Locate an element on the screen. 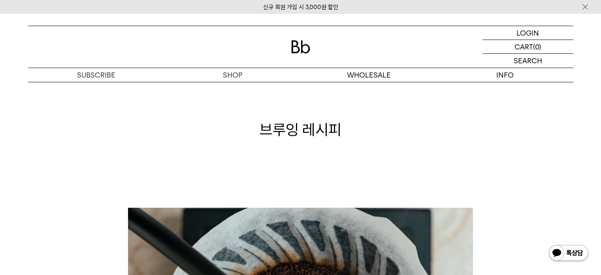 The height and width of the screenshot is (275, 601). p: SUBSCRIBE is located at coordinates (96, 75).